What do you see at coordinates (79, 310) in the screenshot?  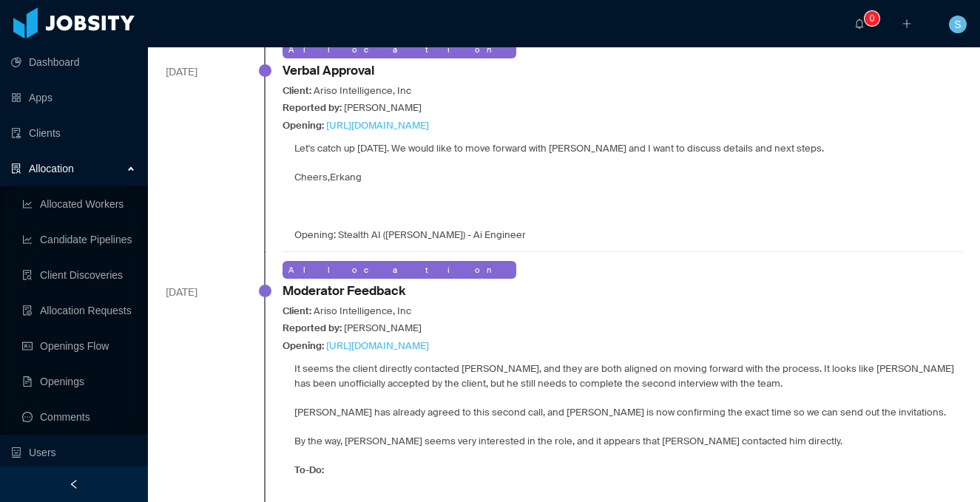 I see `a: icon: file-doneAllocation Requests` at bounding box center [79, 310].